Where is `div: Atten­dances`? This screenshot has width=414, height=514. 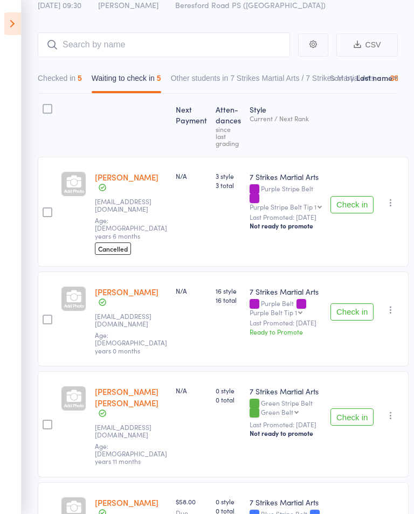
div: Atten­dances is located at coordinates (228, 125).